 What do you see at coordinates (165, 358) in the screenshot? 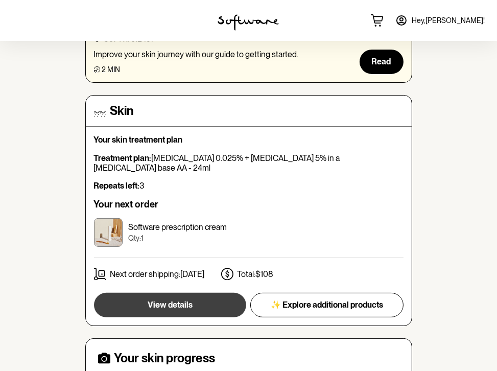
I see `h4: Your skin progress` at bounding box center [165, 358].